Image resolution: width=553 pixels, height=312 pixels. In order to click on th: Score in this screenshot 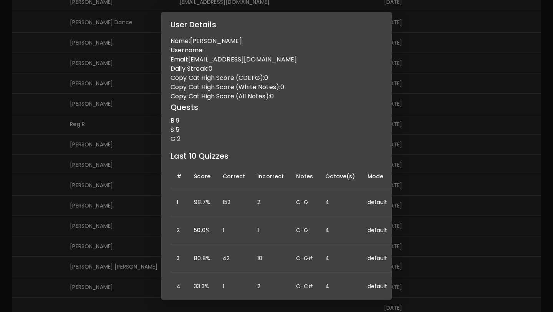, I will do `click(202, 176)`.